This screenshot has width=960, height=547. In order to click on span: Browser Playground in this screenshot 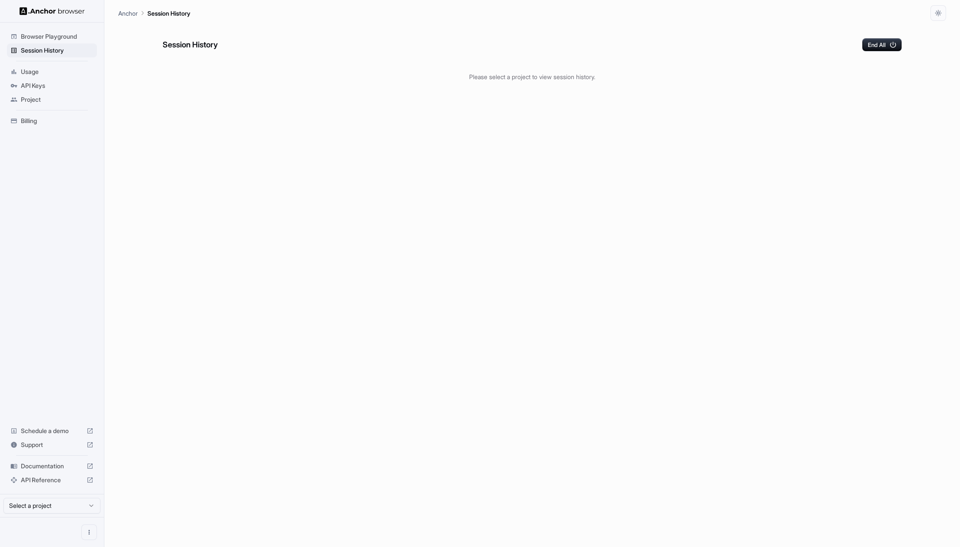, I will do `click(57, 37)`.